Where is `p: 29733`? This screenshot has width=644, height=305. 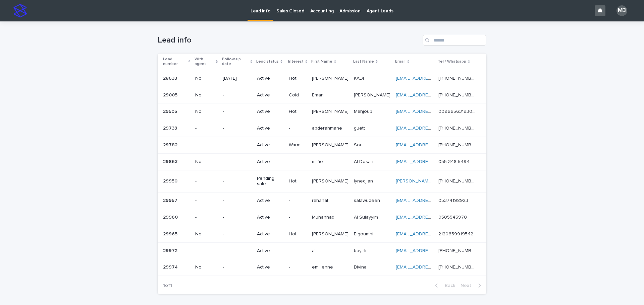
p: 29733 is located at coordinates (171, 128).